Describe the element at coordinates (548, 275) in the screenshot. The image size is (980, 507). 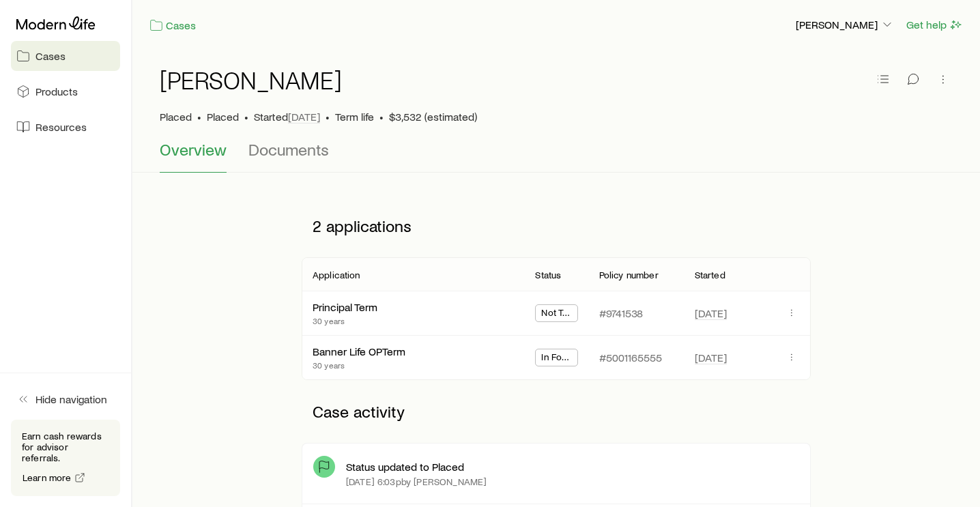
I see `p: Status` at that location.